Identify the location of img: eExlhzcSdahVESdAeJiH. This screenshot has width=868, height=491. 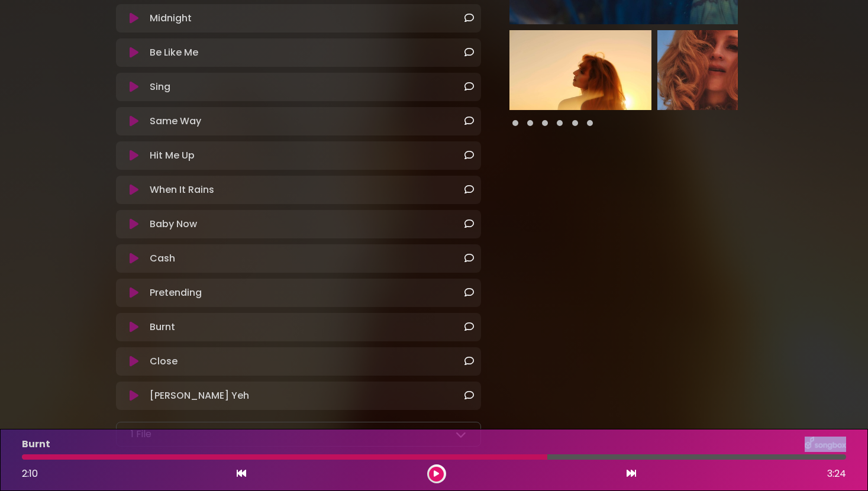
(728, 70).